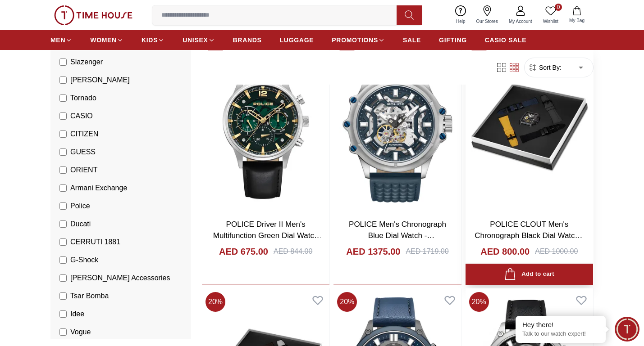 The height and width of the screenshot is (346, 644). What do you see at coordinates (63, 242) in the screenshot?
I see `input: CERRUTI 1881` at bounding box center [63, 242].